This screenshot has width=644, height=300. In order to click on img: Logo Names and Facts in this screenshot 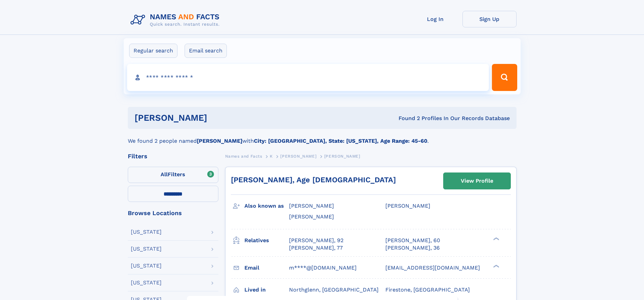, I will do `click(177, 20)`.